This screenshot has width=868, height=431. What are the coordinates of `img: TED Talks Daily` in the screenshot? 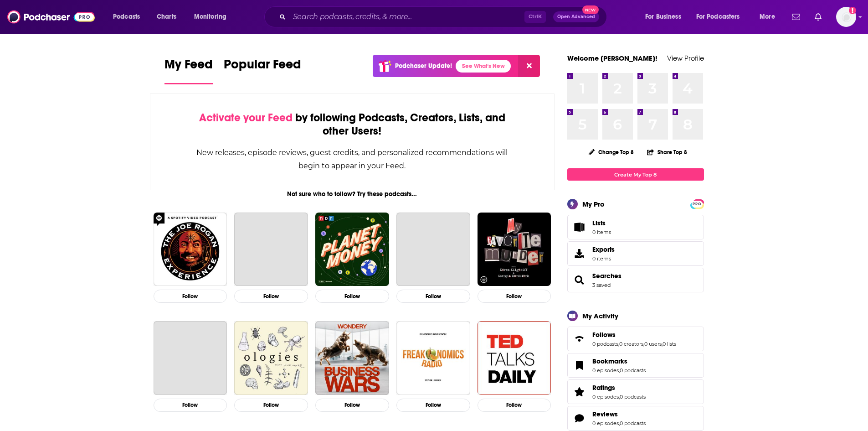 It's located at (514, 358).